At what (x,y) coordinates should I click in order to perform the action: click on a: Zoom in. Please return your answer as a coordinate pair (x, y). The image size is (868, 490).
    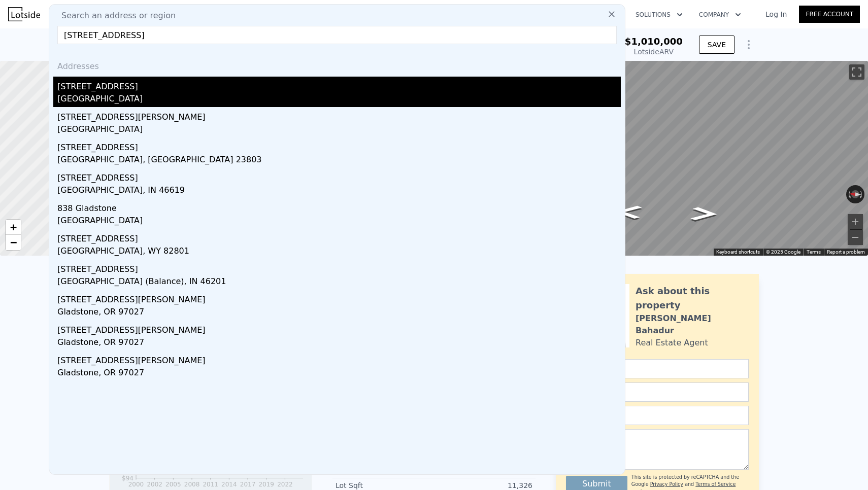
    Looking at the image, I should click on (13, 227).